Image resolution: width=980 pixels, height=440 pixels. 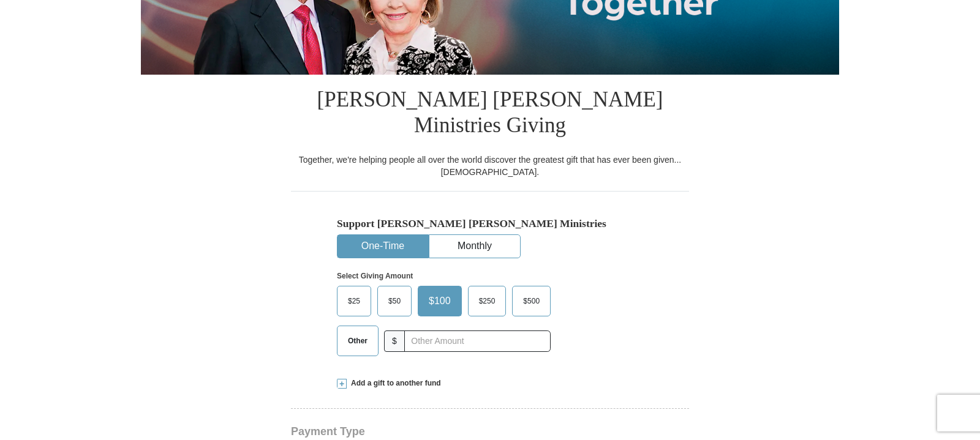 I want to click on span: Add a gift to another fund, so click(x=394, y=383).